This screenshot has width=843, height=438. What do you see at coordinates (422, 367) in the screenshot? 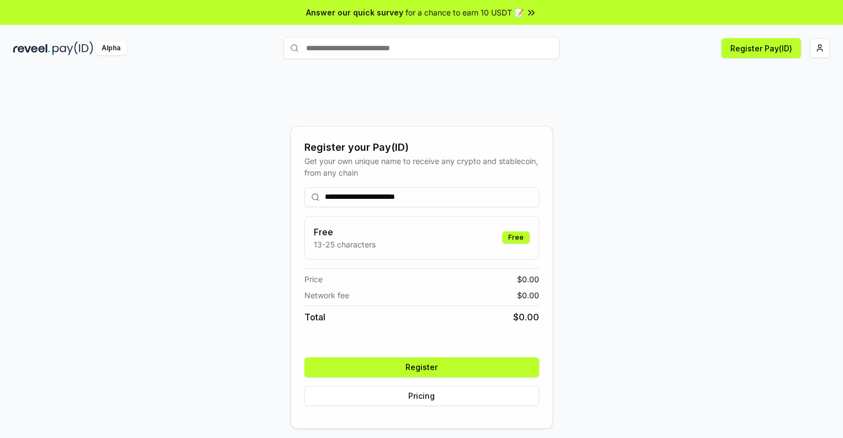
I see `button: Register` at bounding box center [422, 367].